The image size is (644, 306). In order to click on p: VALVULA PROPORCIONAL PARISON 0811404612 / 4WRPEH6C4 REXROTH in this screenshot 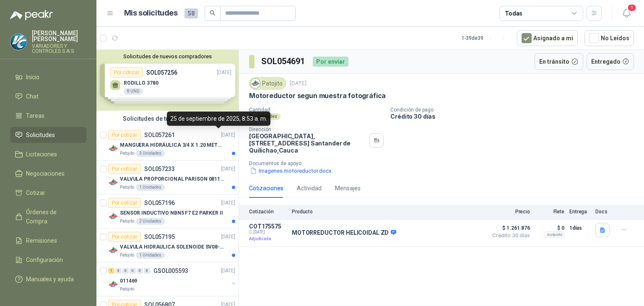, I will do `click(172, 179)`.